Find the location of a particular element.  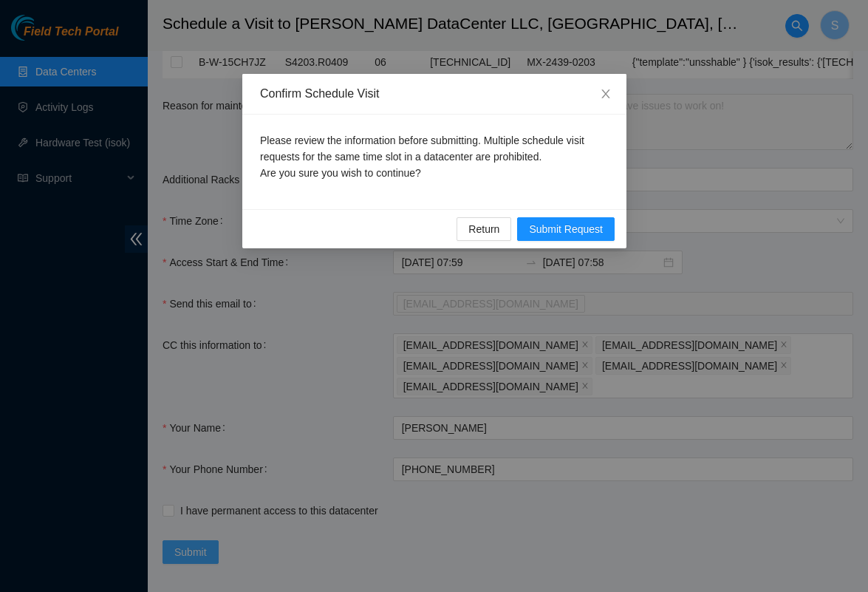

span: Submit Request is located at coordinates (566, 229).